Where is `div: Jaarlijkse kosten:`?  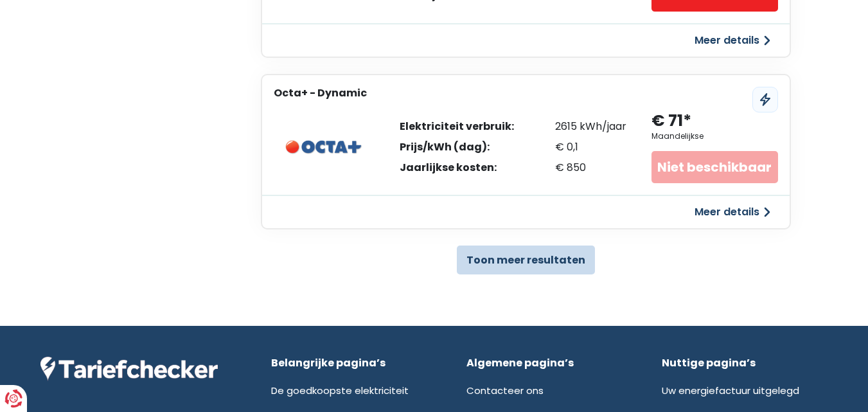
div: Jaarlijkse kosten: is located at coordinates (457, 168).